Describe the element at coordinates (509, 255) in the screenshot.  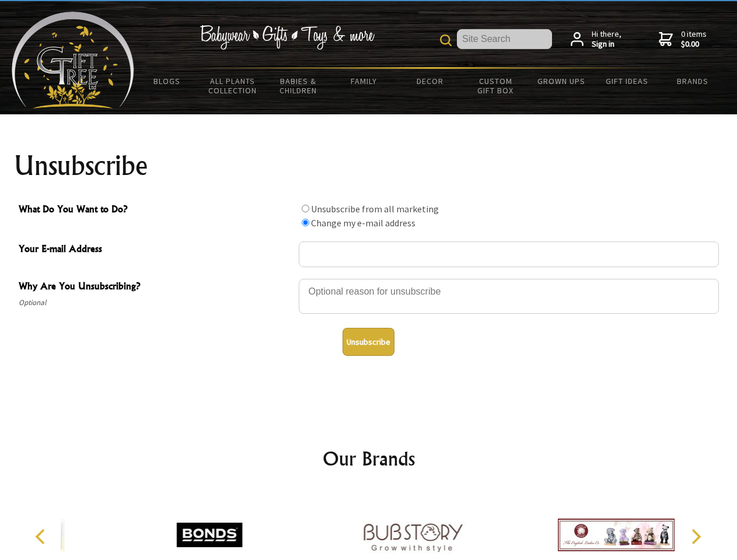
I see `input: Your E-mail Address` at that location.